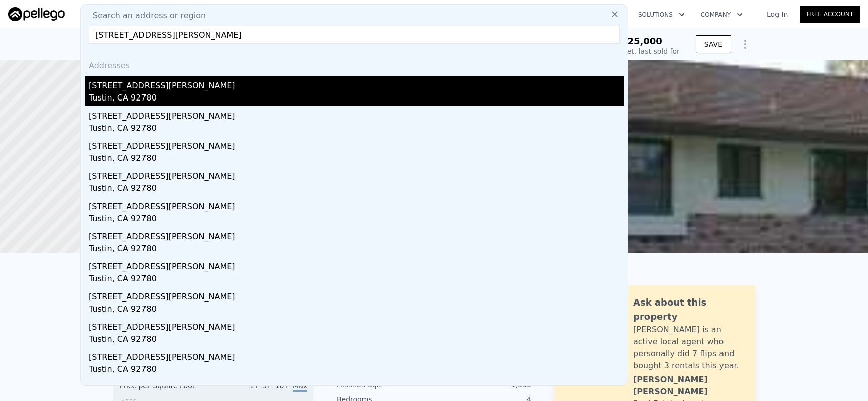  I want to click on span: $425,000, so click(638, 41).